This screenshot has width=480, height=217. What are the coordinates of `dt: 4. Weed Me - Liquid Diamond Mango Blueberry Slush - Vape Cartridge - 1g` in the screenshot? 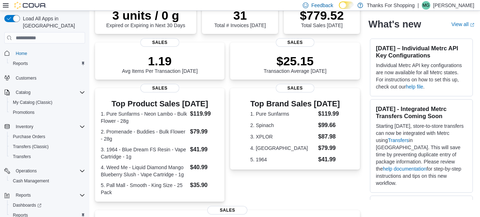 It's located at (144, 171).